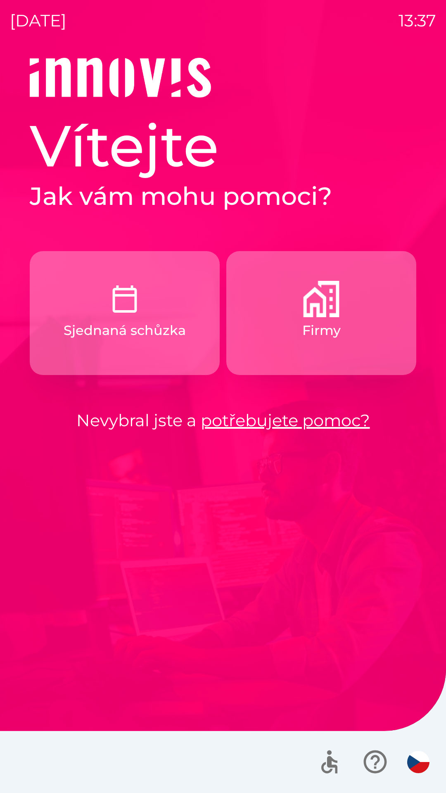  What do you see at coordinates (321, 330) in the screenshot?
I see `p: Firmy` at bounding box center [321, 330].